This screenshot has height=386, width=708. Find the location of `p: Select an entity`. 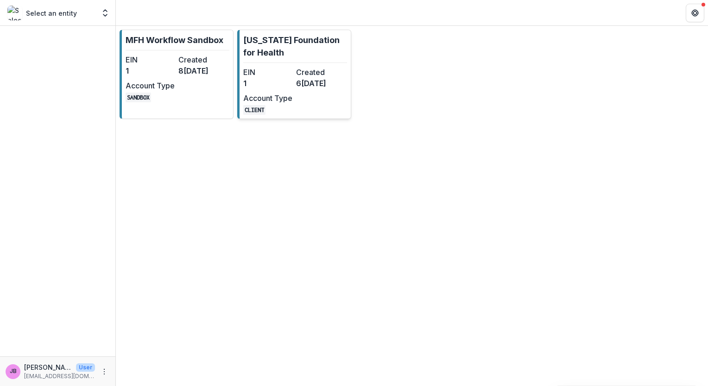

p: Select an entity is located at coordinates (51, 13).